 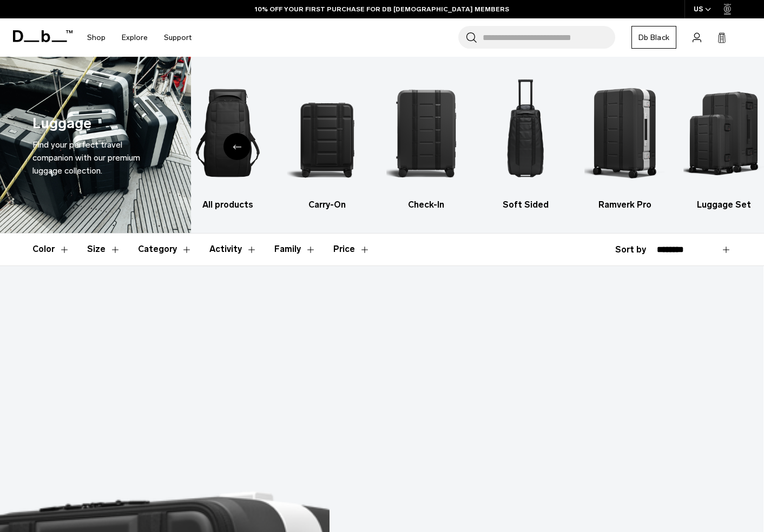 What do you see at coordinates (723, 143) in the screenshot?
I see `a: Db Luggage Set` at bounding box center [723, 143].